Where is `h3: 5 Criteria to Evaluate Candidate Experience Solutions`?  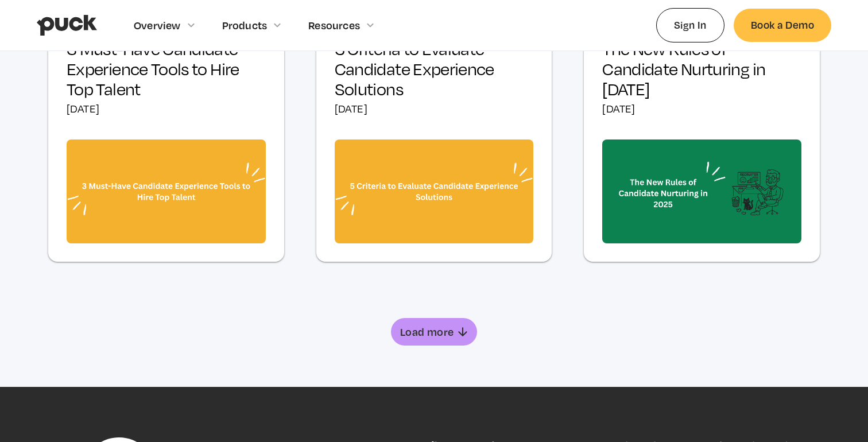
h3: 5 Criteria to Evaluate Candidate Experience Solutions is located at coordinates (434, 70).